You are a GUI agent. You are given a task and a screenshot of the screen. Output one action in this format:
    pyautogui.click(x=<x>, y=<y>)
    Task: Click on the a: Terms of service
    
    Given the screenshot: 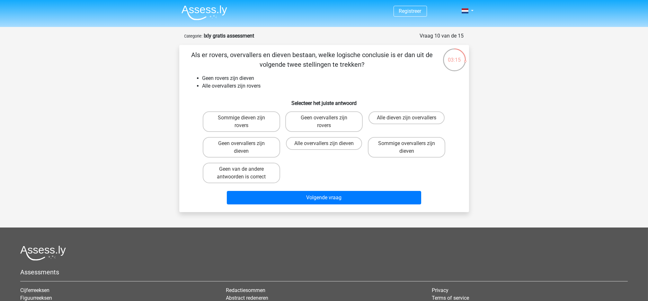 What is the action you would take?
    pyautogui.click(x=451, y=298)
    